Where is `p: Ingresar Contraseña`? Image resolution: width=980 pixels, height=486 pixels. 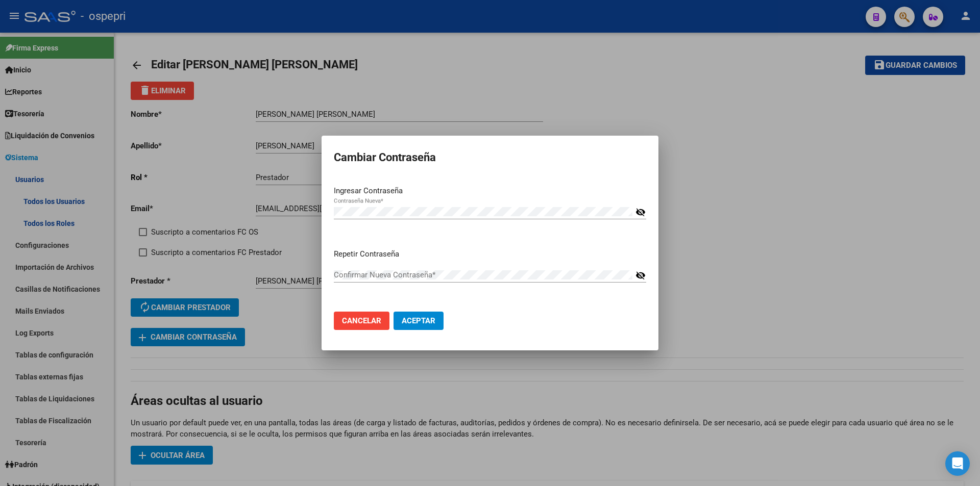 p: Ingresar Contraseña is located at coordinates (490, 191).